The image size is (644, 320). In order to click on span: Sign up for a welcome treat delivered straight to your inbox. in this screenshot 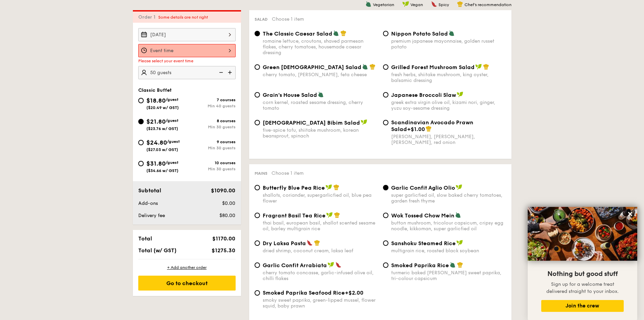, I will do `click(582, 288)`.